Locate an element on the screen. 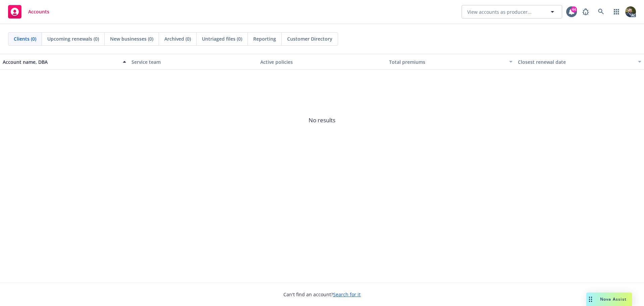  span: Archived (0) is located at coordinates (177, 39).